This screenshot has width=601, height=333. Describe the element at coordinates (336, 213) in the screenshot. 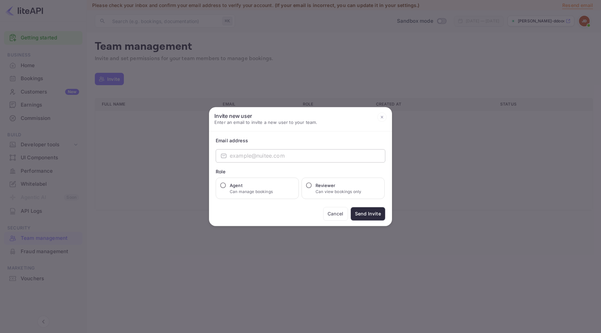

I see `button: Cancel` at that location.